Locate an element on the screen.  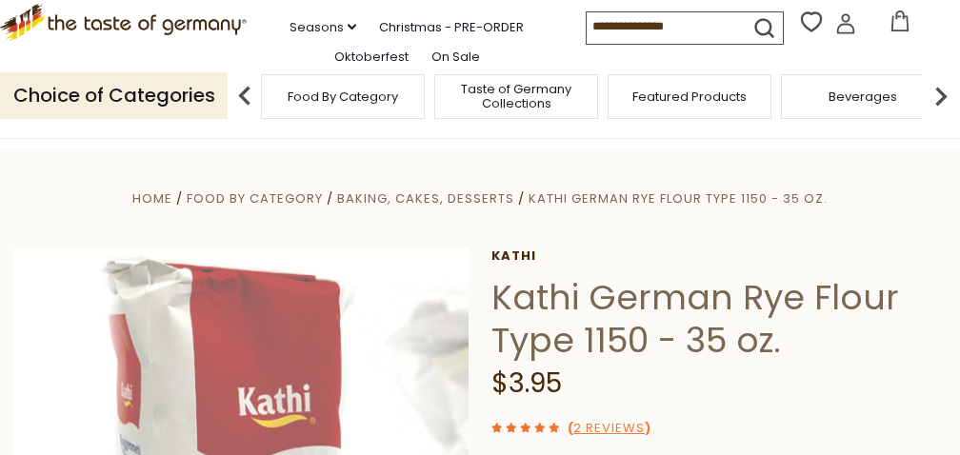
img: previous arrow is located at coordinates (245, 96).